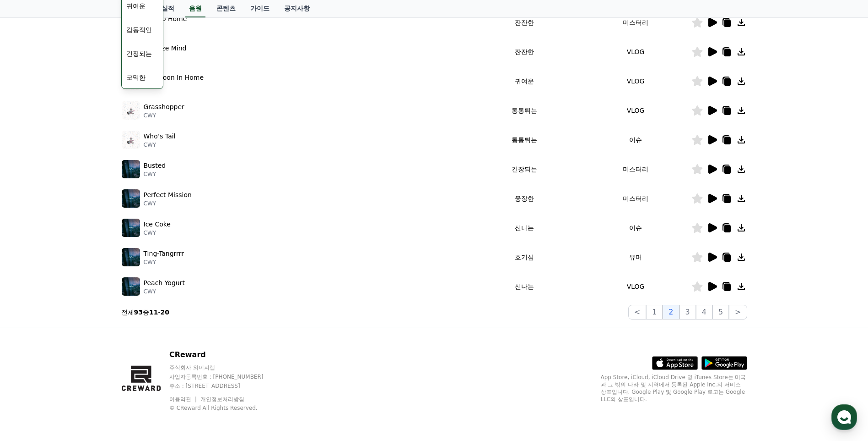  Describe the element at coordinates (721, 312) in the screenshot. I see `button: 5` at that location.